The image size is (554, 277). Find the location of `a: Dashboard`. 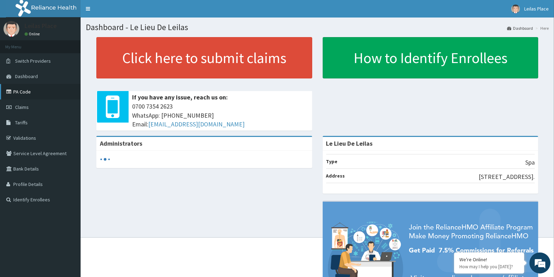

a: Dashboard is located at coordinates (520, 28).